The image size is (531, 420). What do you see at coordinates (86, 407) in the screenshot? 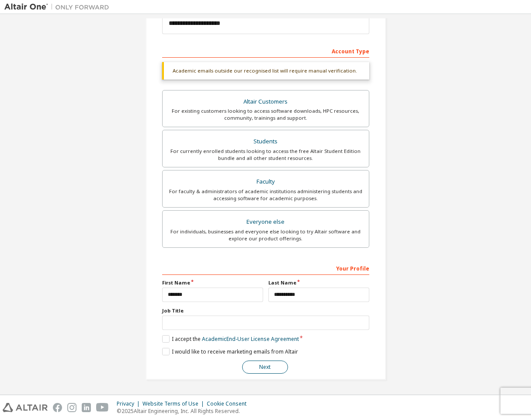
I see `img: linkedin.svg` at bounding box center [86, 407].